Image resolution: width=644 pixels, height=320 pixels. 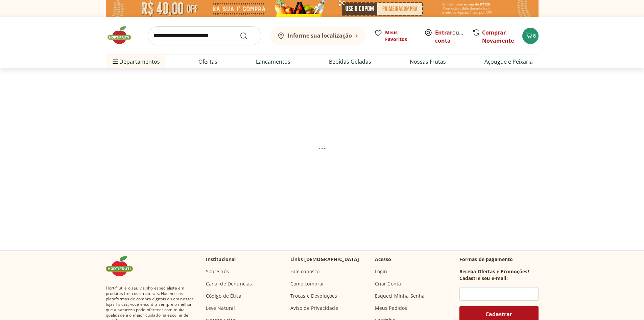 What do you see at coordinates (388, 284) in the screenshot?
I see `a: Criar Conta` at bounding box center [388, 284].